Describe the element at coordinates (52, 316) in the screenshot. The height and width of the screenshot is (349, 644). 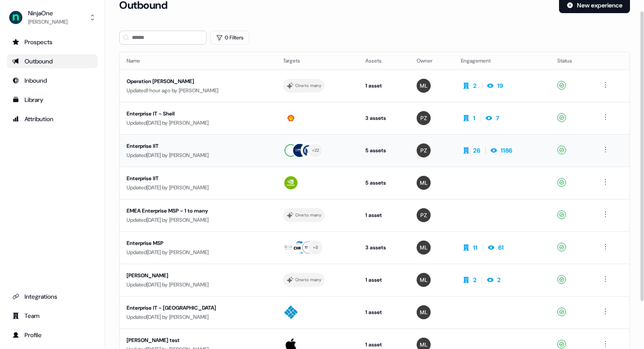
I see `a: Go to team` at that location.